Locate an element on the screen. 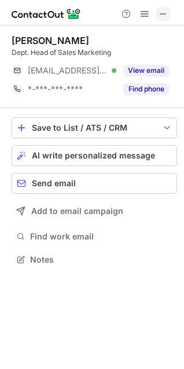  span: Send email is located at coordinates (54, 183).